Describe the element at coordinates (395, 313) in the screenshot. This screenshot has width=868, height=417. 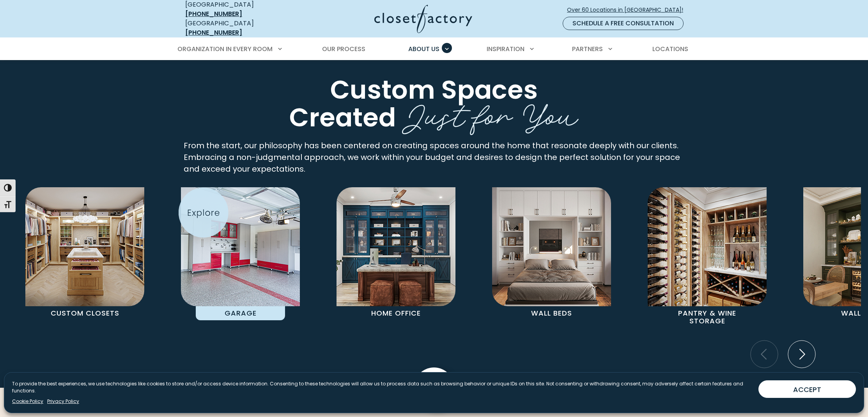
I see `p: Home Office` at that location.